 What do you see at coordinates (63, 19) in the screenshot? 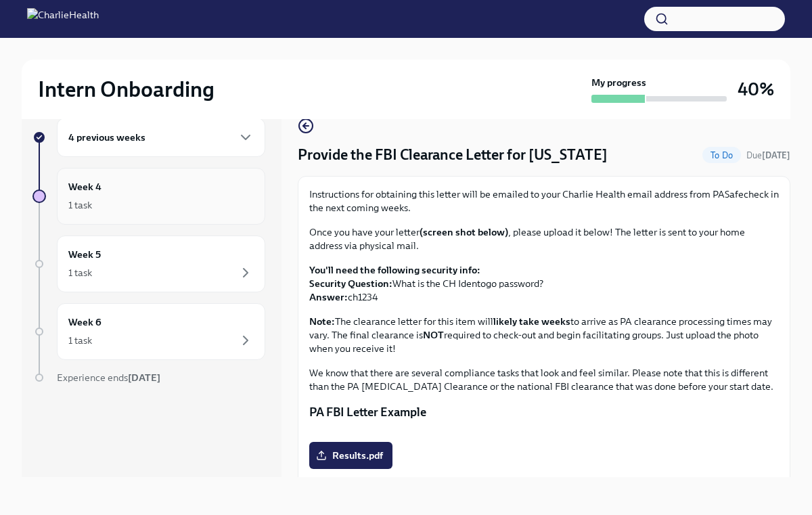
I see `img: CharlieHealth` at bounding box center [63, 19].